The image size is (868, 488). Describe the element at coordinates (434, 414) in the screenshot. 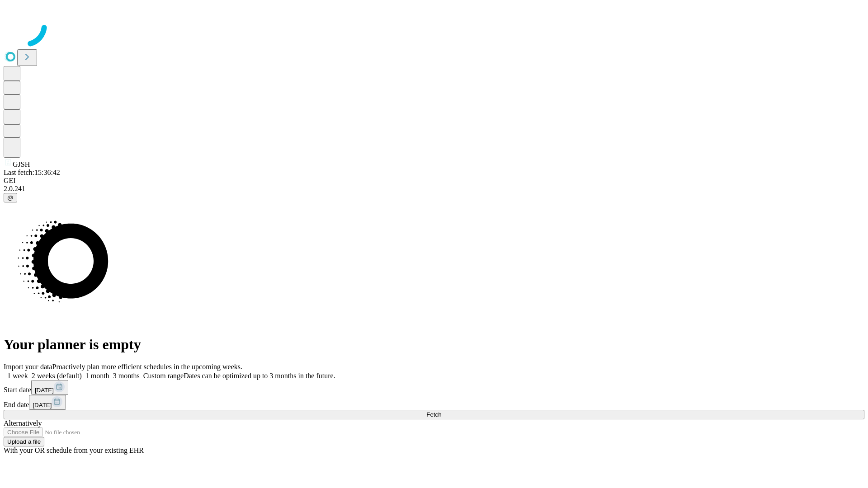

I see `span: Fetch` at that location.